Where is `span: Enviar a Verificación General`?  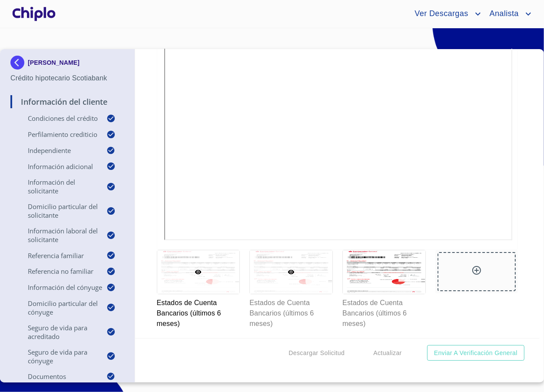 span: Enviar a Verificación General is located at coordinates (476, 353).